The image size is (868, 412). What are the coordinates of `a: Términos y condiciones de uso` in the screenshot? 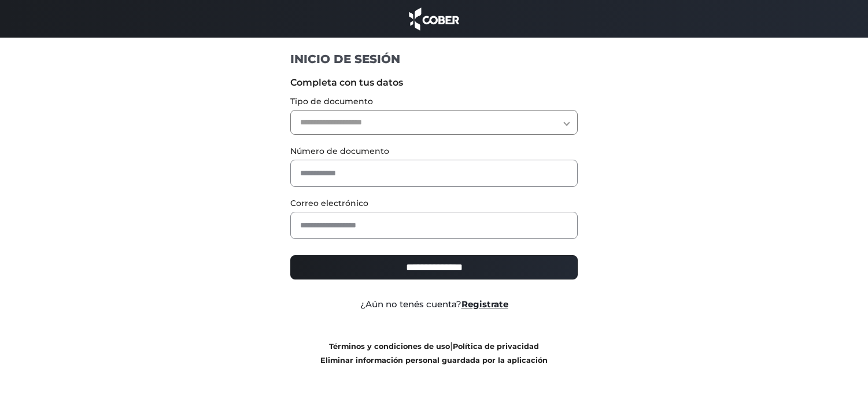 It's located at (389, 345).